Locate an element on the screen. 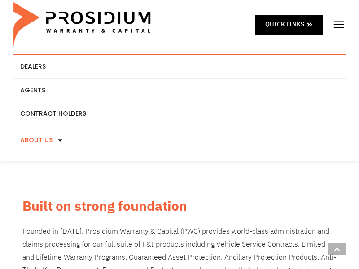  a: Agents is located at coordinates (179, 91).